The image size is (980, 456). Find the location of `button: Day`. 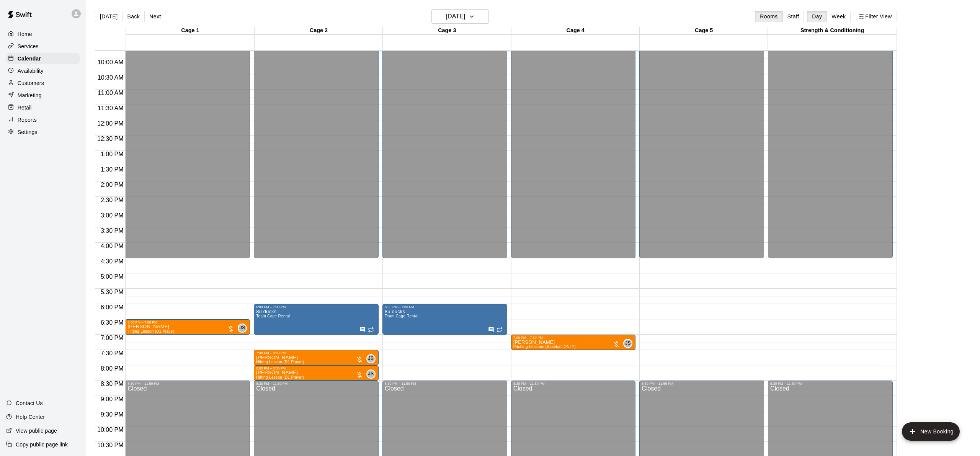

button: Day is located at coordinates (817, 17).